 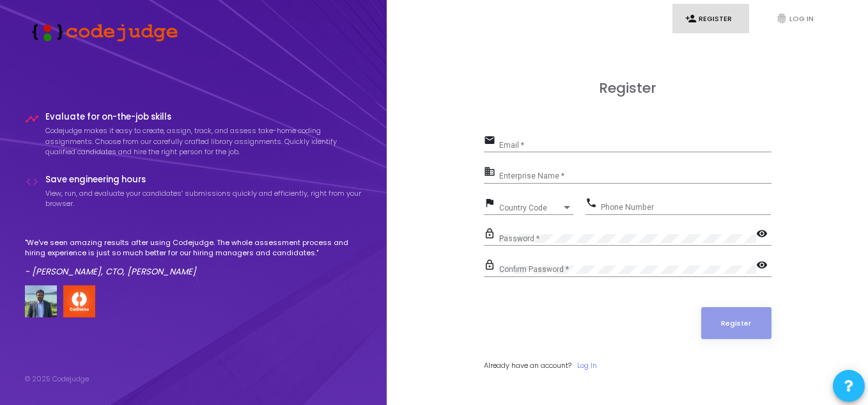 I want to click on span: Already have an account?, so click(x=527, y=366).